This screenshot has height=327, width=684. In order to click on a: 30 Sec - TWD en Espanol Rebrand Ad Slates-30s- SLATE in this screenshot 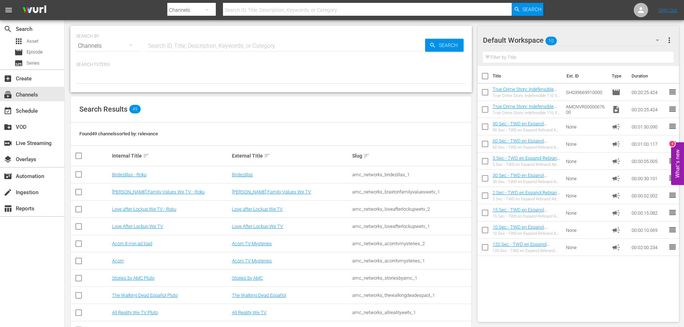, I will do `click(524, 178)`.